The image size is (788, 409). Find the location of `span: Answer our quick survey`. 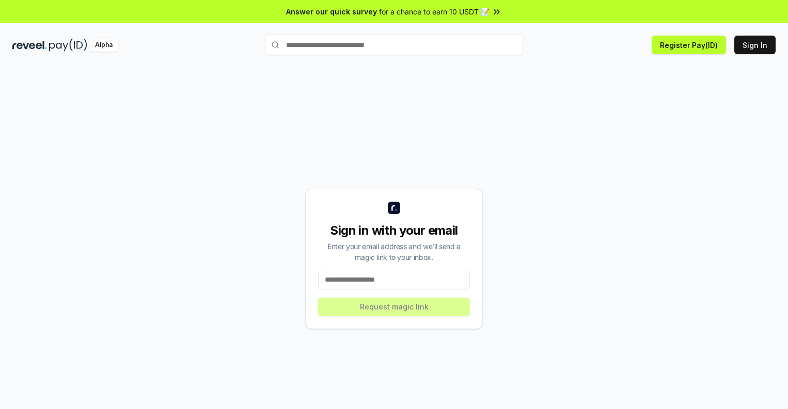

span: Answer our quick survey is located at coordinates (331, 11).